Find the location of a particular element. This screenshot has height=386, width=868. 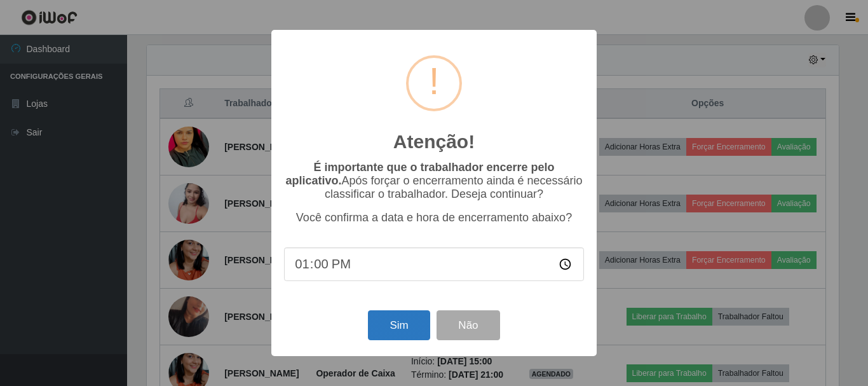

button: Sim is located at coordinates (398, 325).